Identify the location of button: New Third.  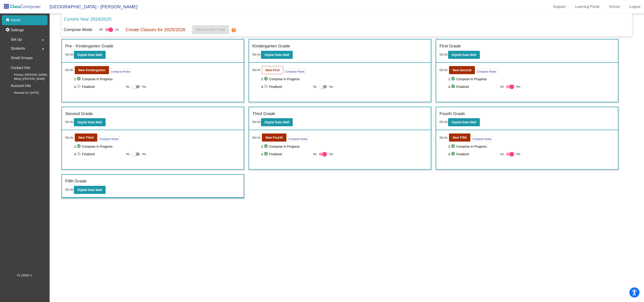
(86, 138).